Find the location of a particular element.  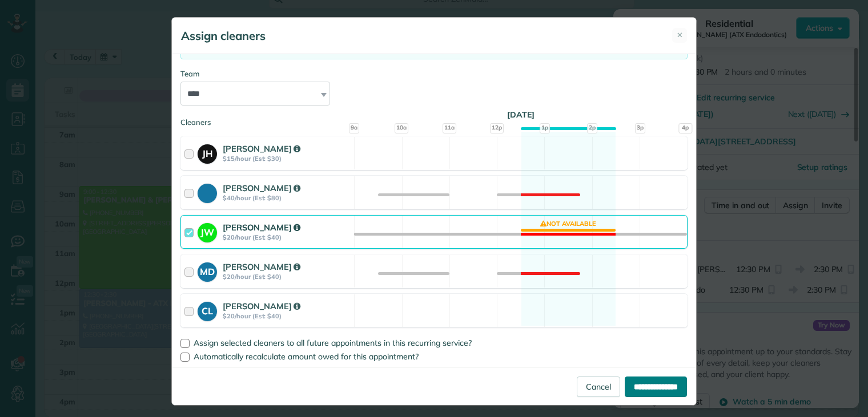

strong: $15/hour (Est: $30) is located at coordinates (287, 159).